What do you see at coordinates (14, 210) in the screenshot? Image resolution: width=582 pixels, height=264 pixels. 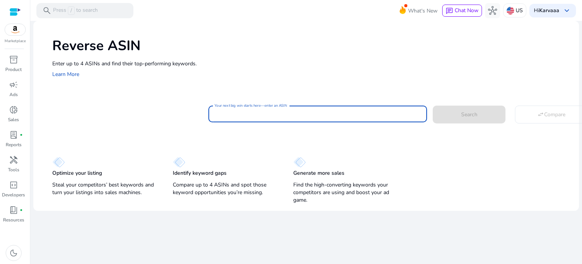 I see `span: book_4` at bounding box center [14, 210].